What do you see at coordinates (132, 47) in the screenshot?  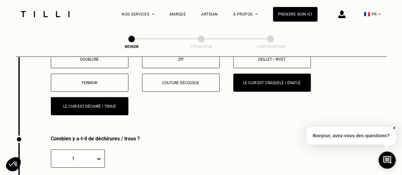 I see `div: Besoin` at bounding box center [132, 47].